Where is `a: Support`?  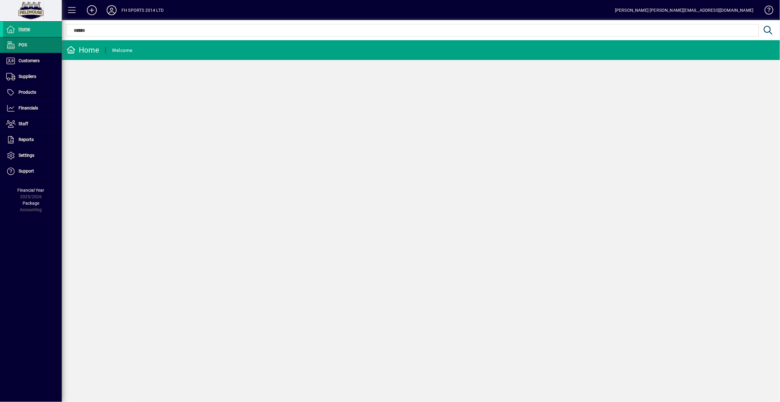
a: Support is located at coordinates (32, 171).